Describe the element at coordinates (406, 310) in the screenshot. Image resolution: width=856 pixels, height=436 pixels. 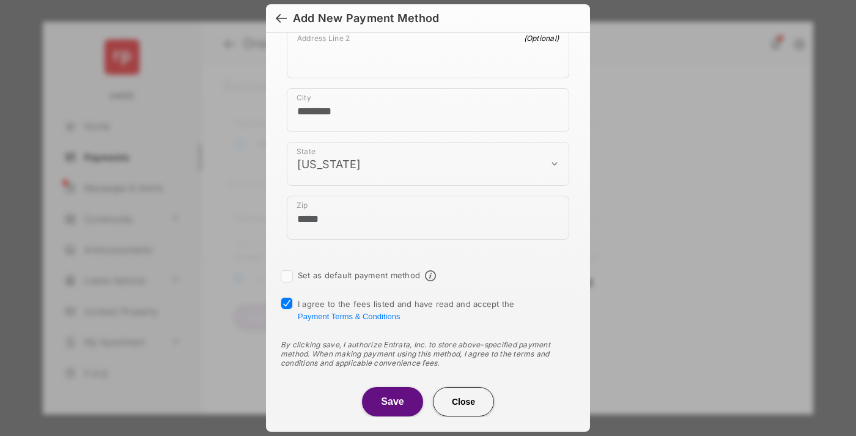
I see `span: I agree to the fees listed and have read and accept the` at that location.